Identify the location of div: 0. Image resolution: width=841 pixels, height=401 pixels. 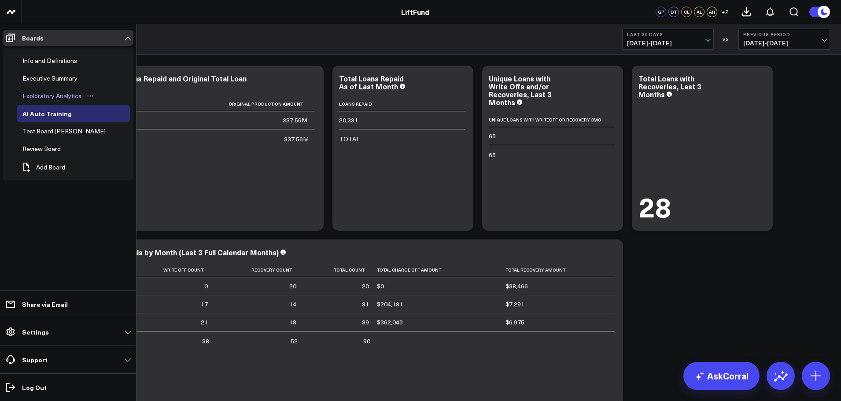
(206, 286).